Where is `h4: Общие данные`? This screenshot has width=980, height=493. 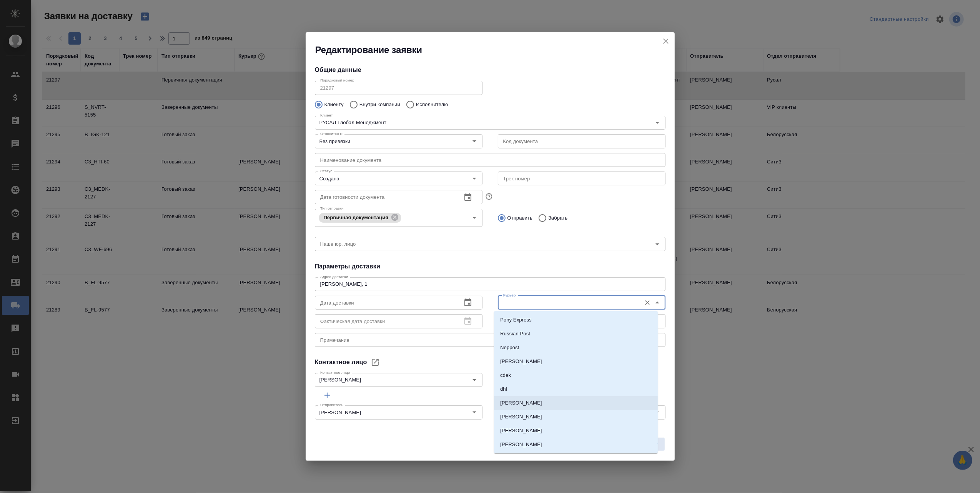 h4: Общие данные is located at coordinates (490, 70).